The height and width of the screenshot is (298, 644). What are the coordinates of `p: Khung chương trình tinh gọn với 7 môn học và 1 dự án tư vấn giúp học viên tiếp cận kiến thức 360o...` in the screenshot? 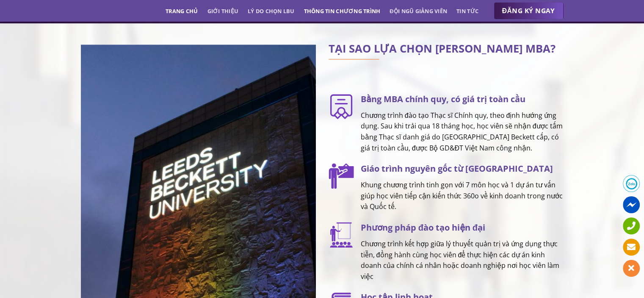 It's located at (462, 196).